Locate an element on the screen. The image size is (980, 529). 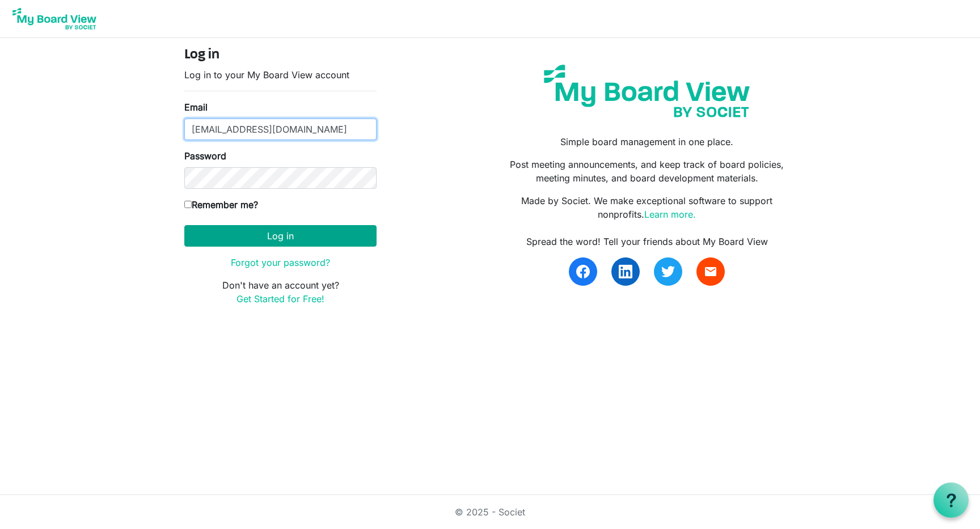
p: Simple board management in one place. is located at coordinates (647, 142).